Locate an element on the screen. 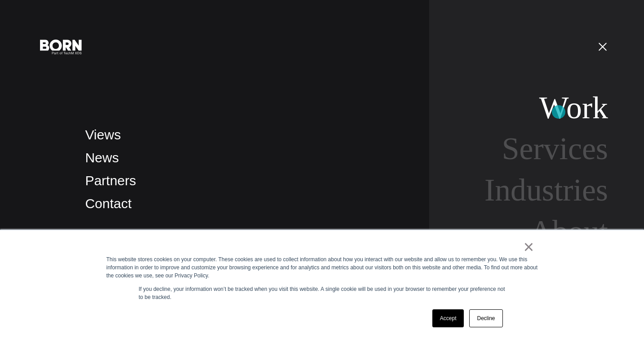 This screenshot has width=644, height=339. a: Industries is located at coordinates (546, 190).